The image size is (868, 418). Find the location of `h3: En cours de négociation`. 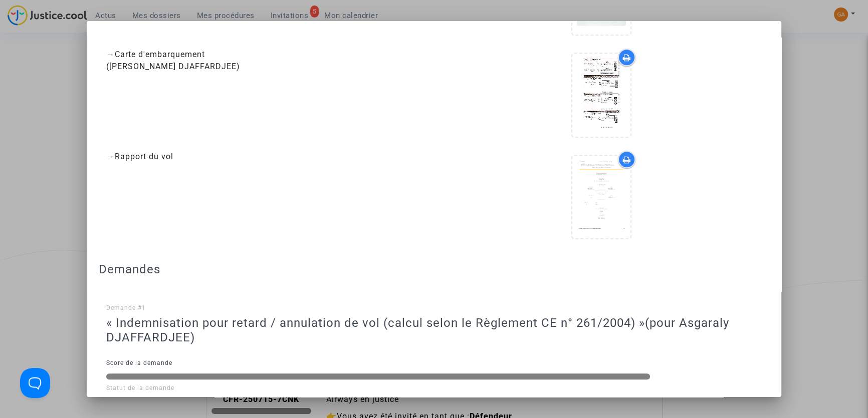

h3: En cours de négociation is located at coordinates (434, 403).